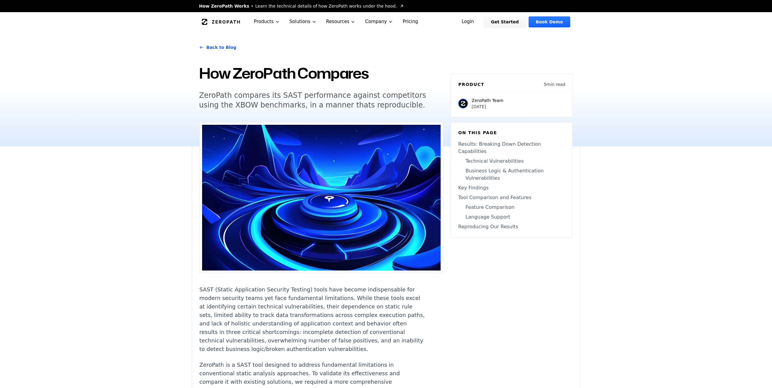  Describe the element at coordinates (512, 198) in the screenshot. I see `a: Tool Comparison and Features` at that location.